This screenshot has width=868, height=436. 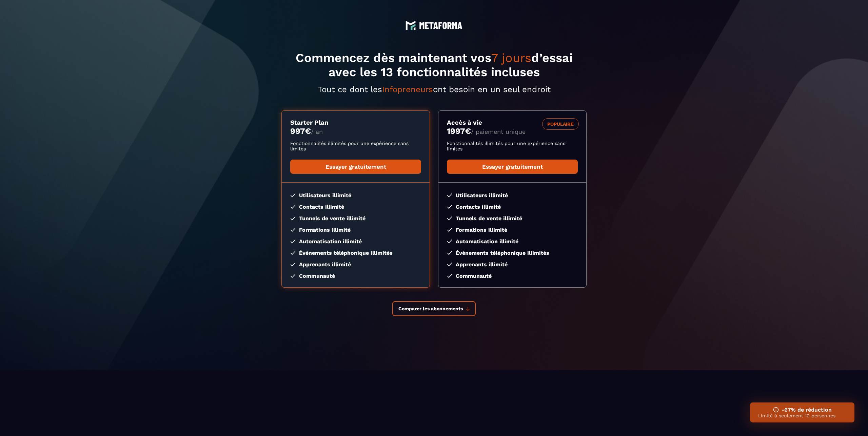 What do you see at coordinates (434, 308) in the screenshot?
I see `button: Comparer les abonnements` at bounding box center [434, 308].